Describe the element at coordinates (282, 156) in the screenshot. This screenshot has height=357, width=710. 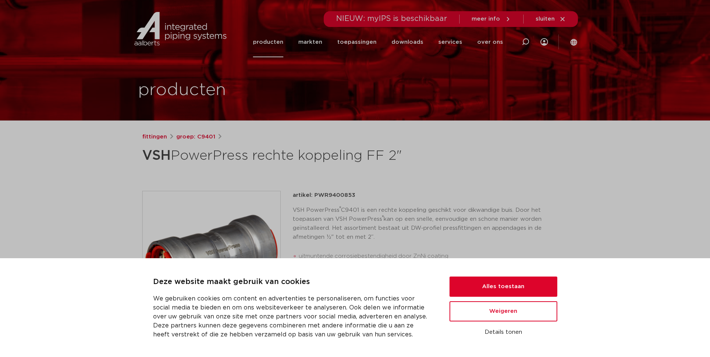
I see `h1: PowerPress rechte koppeling FF 2"` at that location.